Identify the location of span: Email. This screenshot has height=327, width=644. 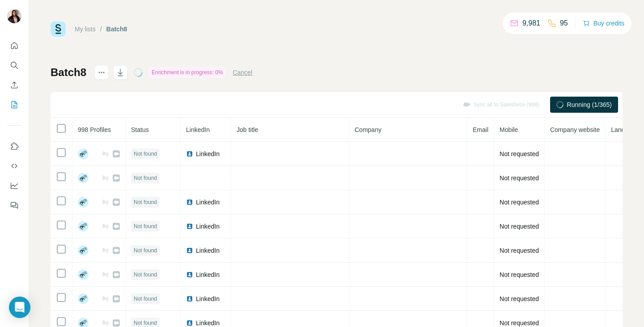
(480, 130).